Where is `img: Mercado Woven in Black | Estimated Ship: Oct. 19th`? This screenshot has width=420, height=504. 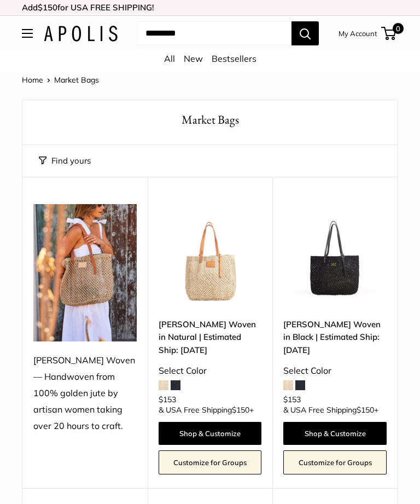
img: Mercado Woven in Black | Estimated Ship: Oct. 19th is located at coordinates (335, 256).